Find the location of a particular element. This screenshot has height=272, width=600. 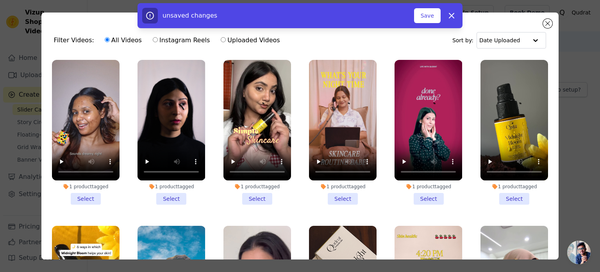

a: Open chat is located at coordinates (579, 252).